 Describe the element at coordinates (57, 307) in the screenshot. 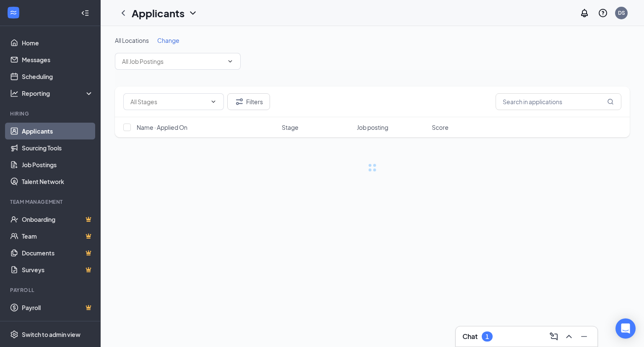

I see `a: PayrollCrown` at that location.